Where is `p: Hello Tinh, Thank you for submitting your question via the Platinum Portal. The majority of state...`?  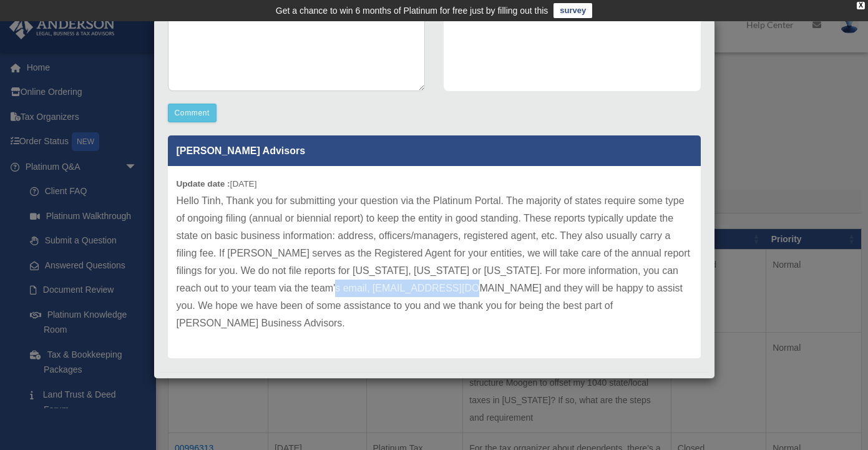
p: Hello Tinh, Thank you for submitting your question via the Platinum Portal. The majority of state... is located at coordinates (434, 262).